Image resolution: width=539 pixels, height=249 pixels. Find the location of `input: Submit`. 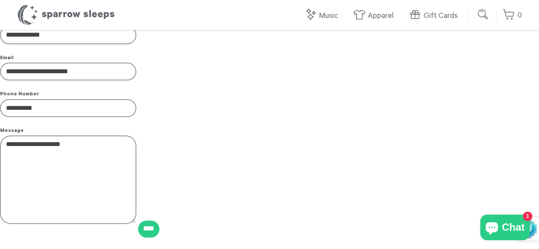

input: Submit is located at coordinates (483, 14).